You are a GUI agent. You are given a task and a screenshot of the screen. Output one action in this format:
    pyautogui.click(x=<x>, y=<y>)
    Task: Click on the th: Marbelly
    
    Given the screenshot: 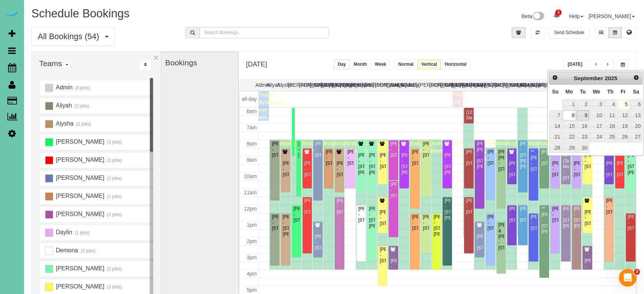 What is the action you would take?
    pyautogui.click(x=532, y=85)
    